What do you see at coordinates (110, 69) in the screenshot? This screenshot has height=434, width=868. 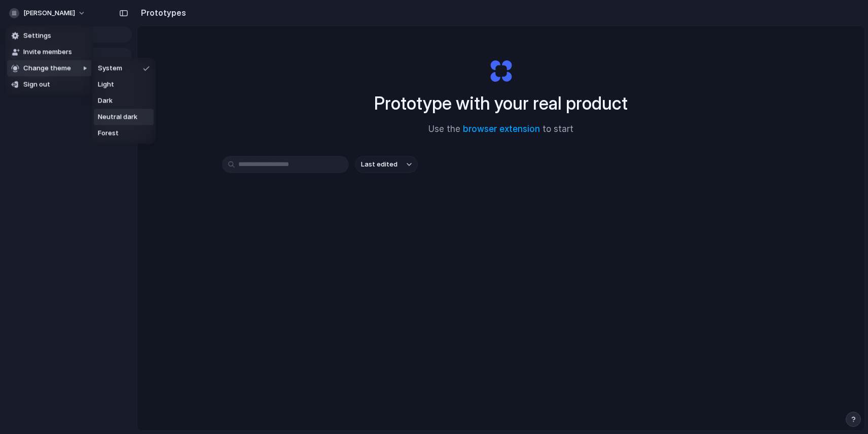 I see `span: System` at bounding box center [110, 69].